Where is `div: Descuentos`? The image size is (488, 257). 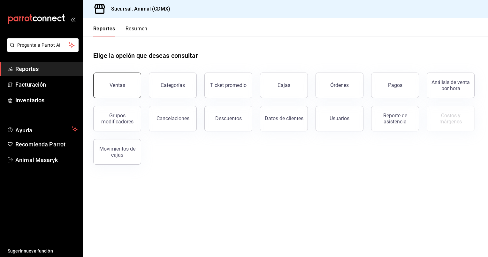 div: Descuentos is located at coordinates (229, 118).